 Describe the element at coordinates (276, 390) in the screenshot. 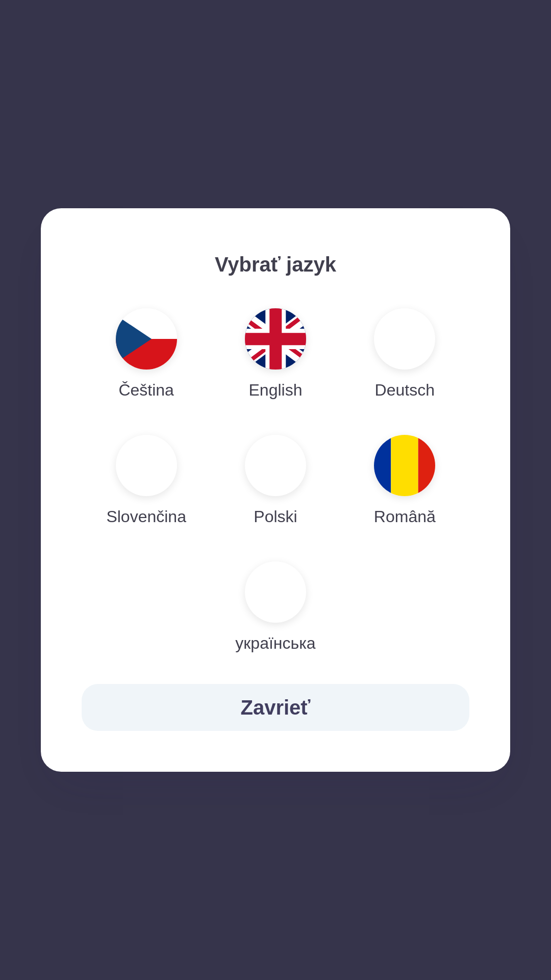

I see `p: English` at that location.